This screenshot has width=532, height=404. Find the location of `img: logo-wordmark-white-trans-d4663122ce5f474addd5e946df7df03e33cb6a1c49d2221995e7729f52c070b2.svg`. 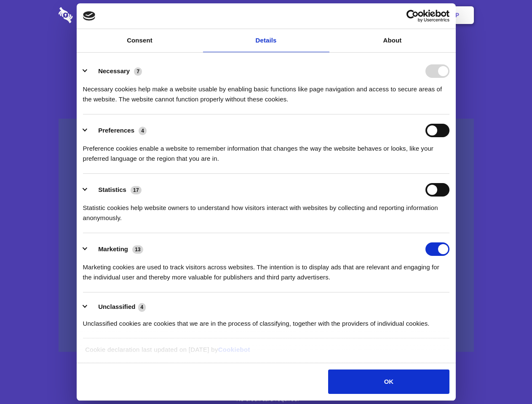

img: logo-wordmark-white-trans-d4663122ce5f474addd5e946df7df03e33cb6a1c49d2221995e7729f52c070b2.svg is located at coordinates (94, 15).